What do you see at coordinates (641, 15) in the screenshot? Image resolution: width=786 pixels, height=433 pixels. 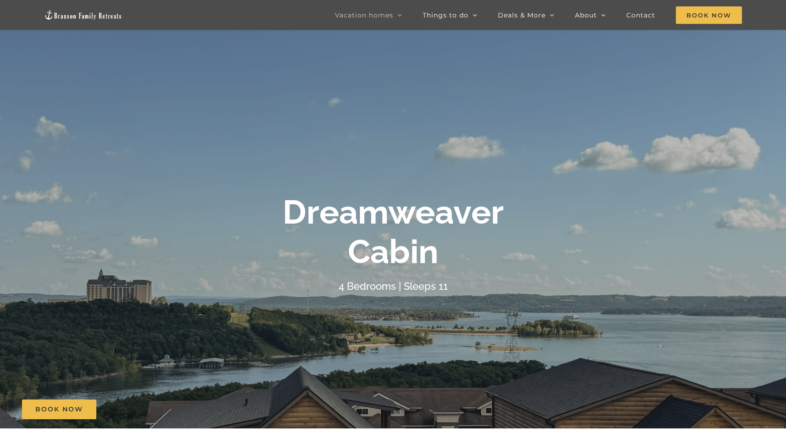 I see `span: Contact` at bounding box center [641, 15].